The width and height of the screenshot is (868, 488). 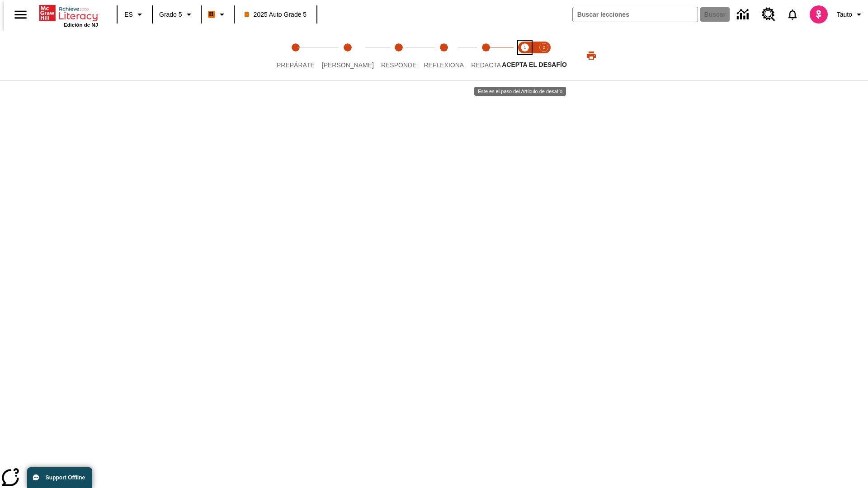 I want to click on button: Imprimir, so click(x=591, y=56).